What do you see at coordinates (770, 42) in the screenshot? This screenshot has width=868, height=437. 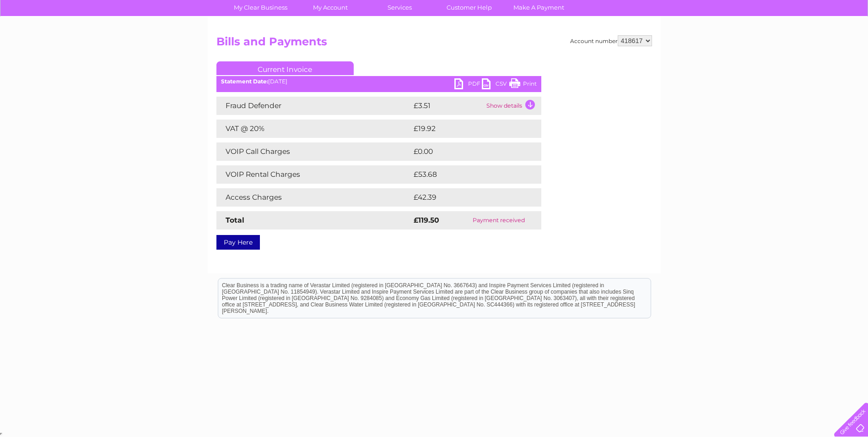 I see `a: Telecoms` at bounding box center [770, 42].